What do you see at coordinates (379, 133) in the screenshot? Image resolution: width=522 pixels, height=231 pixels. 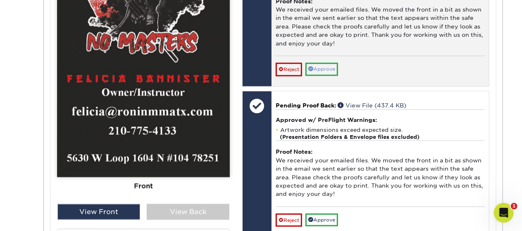 I see `li: Artwork dimensions exceed expected size.` at bounding box center [379, 133].